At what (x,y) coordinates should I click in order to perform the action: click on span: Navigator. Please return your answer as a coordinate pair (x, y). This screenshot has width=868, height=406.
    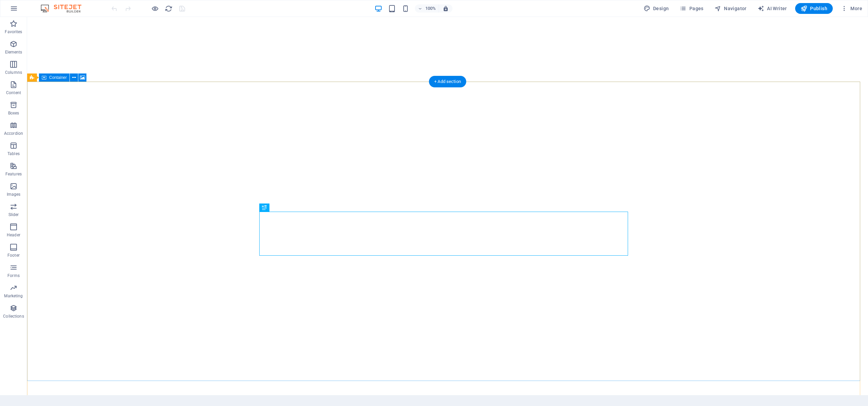
    Looking at the image, I should click on (731, 9).